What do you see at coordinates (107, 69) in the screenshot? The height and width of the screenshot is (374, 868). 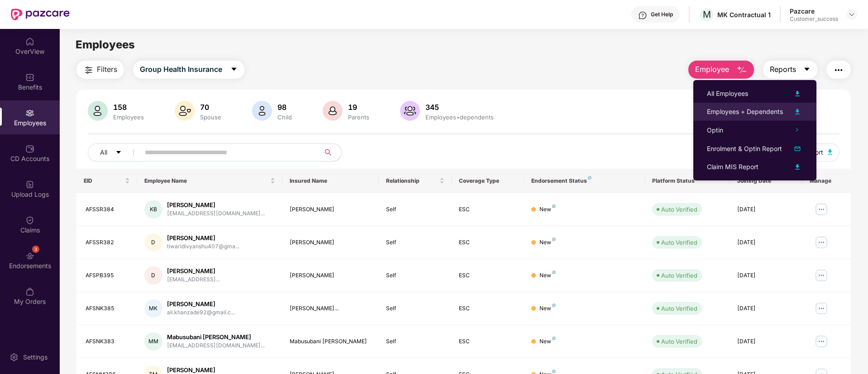 I see `span: Filters` at bounding box center [107, 69].